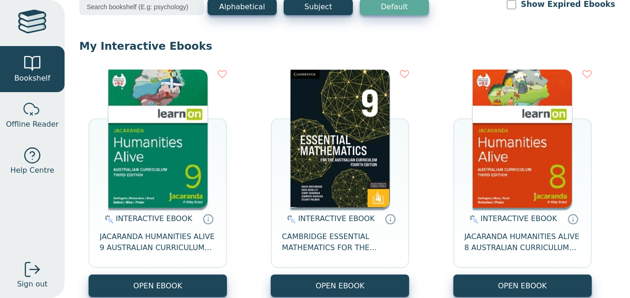 This screenshot has width=630, height=298. I want to click on p: My Interactive Ebooks, so click(347, 46).